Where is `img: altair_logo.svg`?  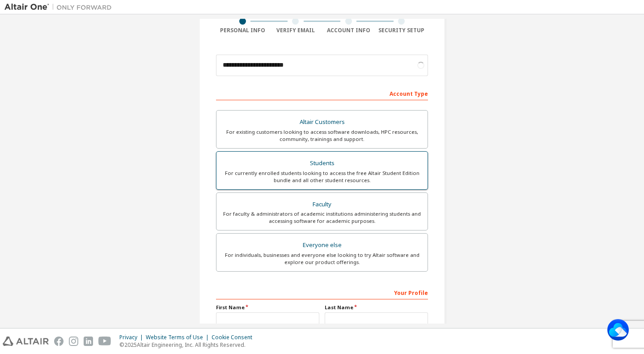
img: altair_logo.svg is located at coordinates (26, 341).